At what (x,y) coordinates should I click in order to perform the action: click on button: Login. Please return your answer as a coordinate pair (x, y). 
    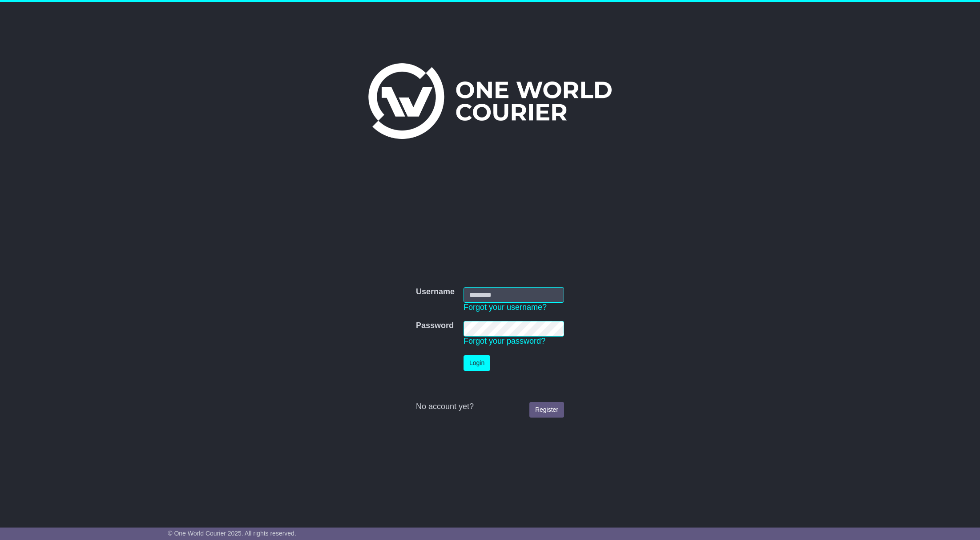
    Looking at the image, I should click on (477, 363).